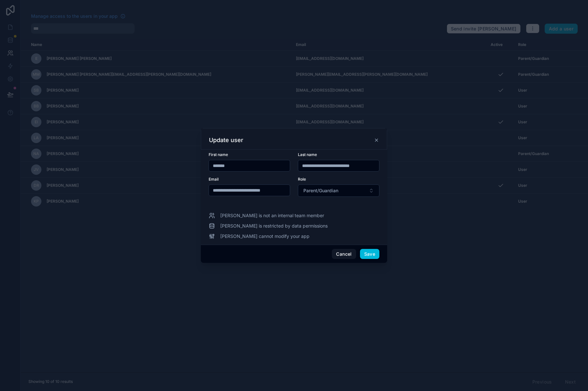 The height and width of the screenshot is (391, 588). Describe the element at coordinates (321, 191) in the screenshot. I see `span: Parent/Guardian` at that location.